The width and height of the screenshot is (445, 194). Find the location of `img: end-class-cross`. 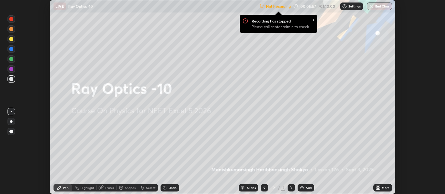

img: end-class-cross is located at coordinates (372, 6).